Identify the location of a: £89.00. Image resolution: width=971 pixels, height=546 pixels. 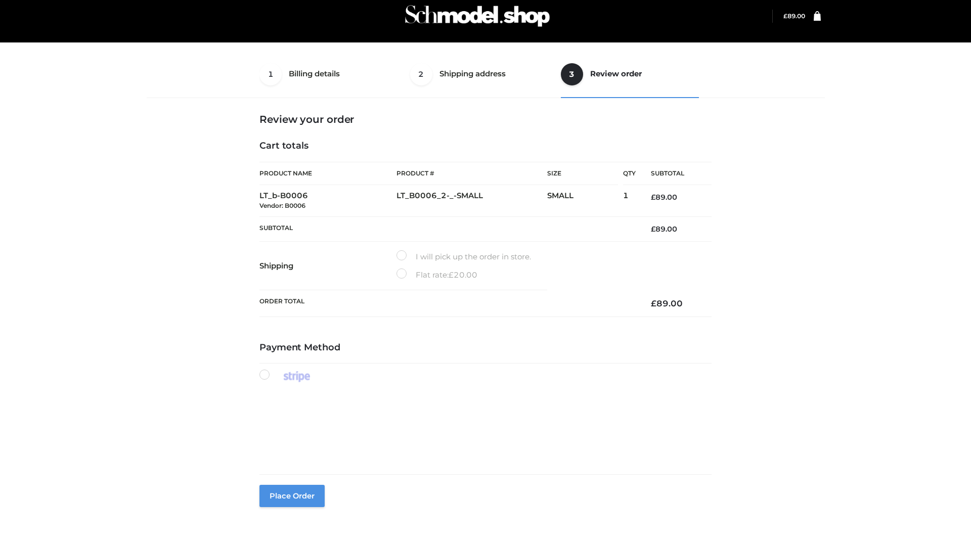
(794, 16).